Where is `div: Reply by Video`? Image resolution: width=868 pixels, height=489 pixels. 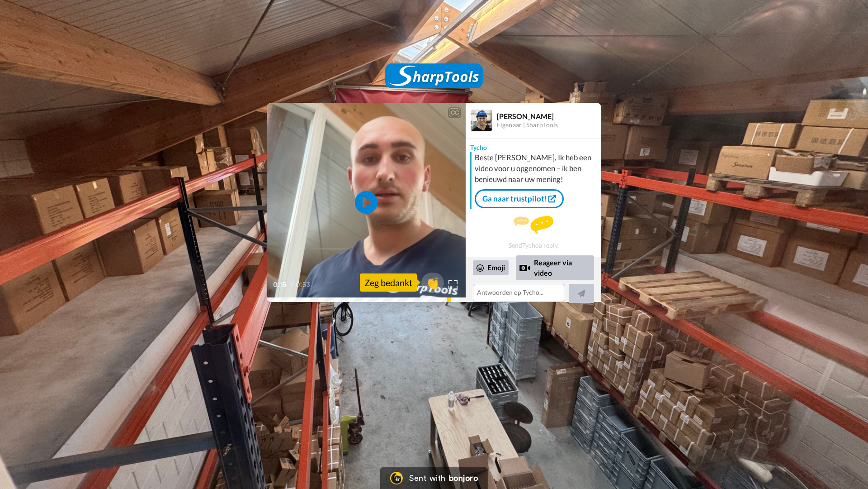
div: Reply by Video is located at coordinates (525, 268).